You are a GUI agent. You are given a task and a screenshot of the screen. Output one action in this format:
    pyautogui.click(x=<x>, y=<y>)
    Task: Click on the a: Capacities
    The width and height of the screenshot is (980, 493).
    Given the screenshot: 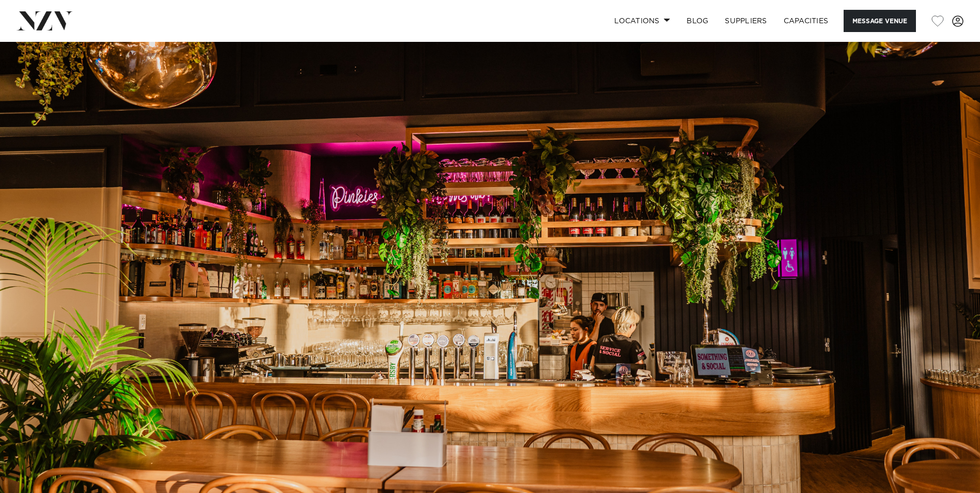 What is the action you would take?
    pyautogui.click(x=806, y=21)
    